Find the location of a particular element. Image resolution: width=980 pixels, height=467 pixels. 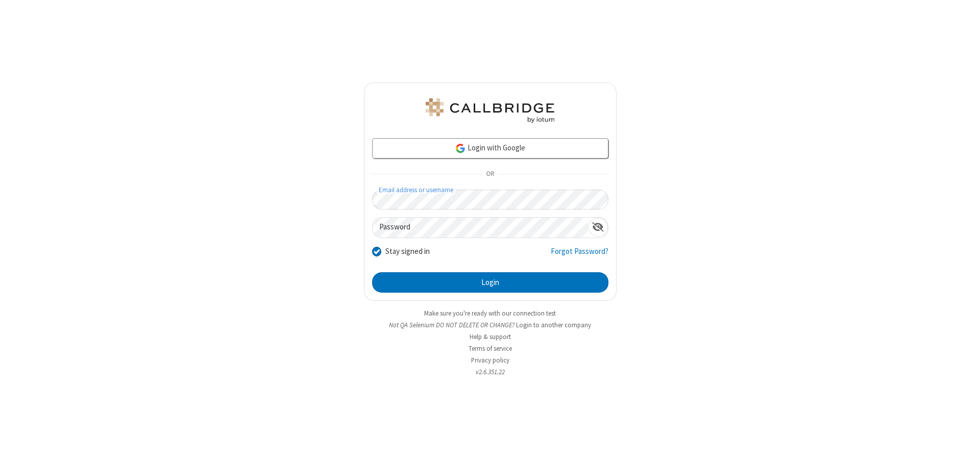

input: Password is located at coordinates (480, 228).